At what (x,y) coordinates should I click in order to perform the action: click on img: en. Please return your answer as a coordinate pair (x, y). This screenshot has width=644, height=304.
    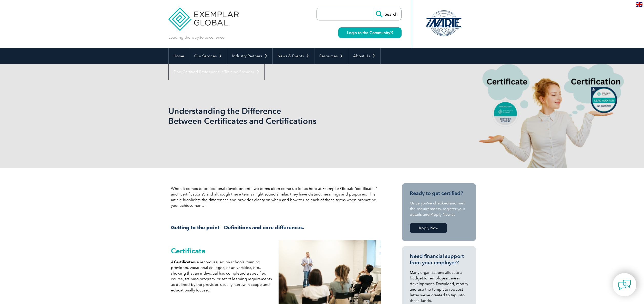
    Looking at the image, I should click on (639, 5).